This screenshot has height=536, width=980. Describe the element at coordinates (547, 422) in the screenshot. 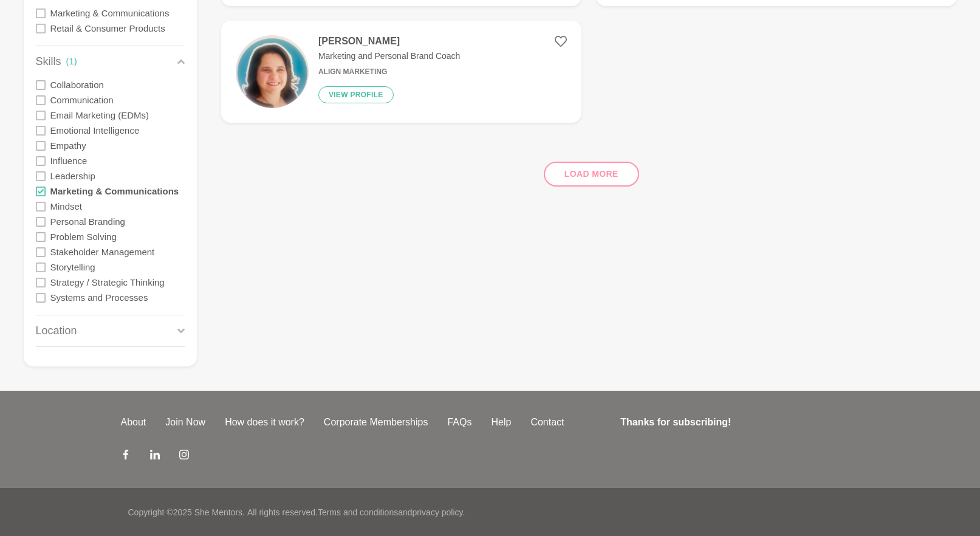

I see `a: Contact` at that location.